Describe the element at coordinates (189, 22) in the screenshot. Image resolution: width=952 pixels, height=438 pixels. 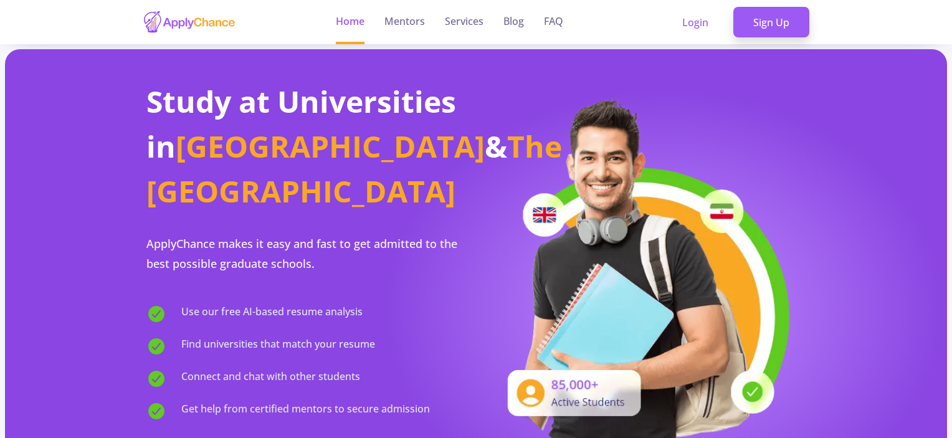
I see `img: applychance logo` at that location.